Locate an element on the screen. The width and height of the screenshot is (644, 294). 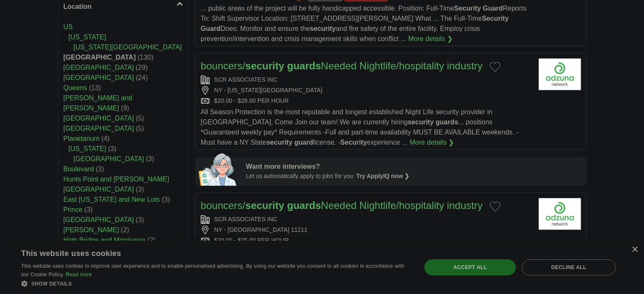
span: (9) is located at coordinates (125, 108).